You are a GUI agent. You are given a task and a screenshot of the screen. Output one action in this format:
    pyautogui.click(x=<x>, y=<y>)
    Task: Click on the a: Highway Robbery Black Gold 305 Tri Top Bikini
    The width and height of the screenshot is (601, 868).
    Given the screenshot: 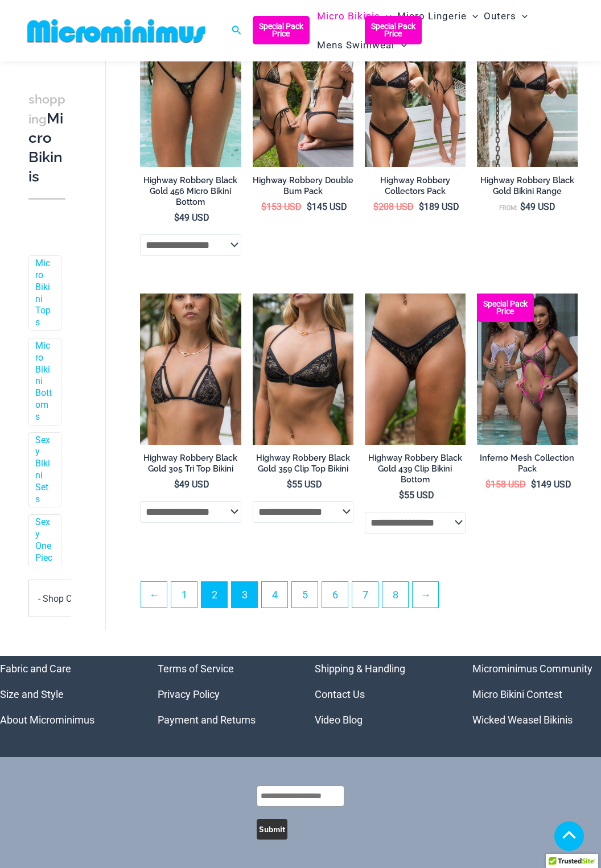 What is the action you would take?
    pyautogui.click(x=190, y=466)
    